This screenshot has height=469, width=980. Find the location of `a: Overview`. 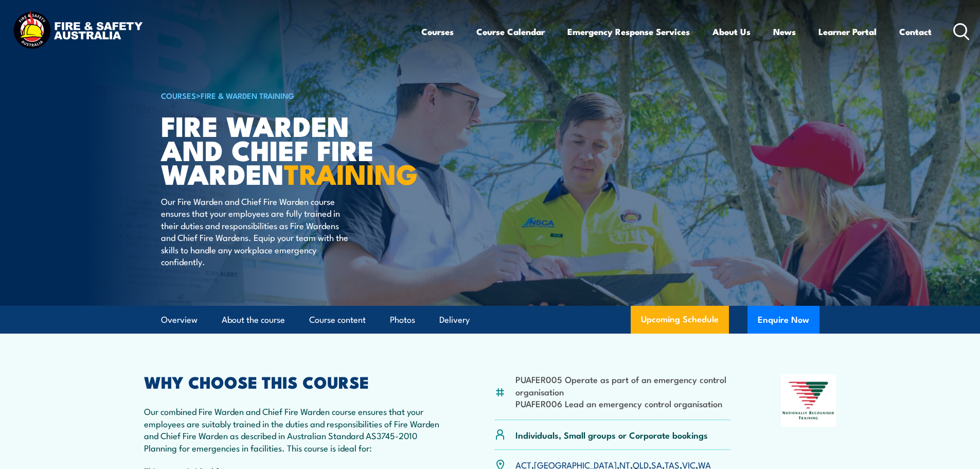

a: Overview is located at coordinates (179, 320).